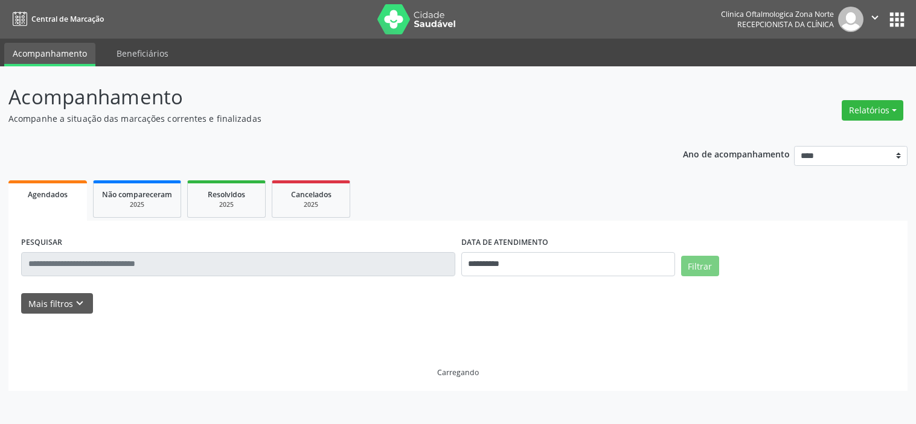 This screenshot has height=424, width=916. What do you see at coordinates (56, 19) in the screenshot?
I see `a: Central de Marcação` at bounding box center [56, 19].